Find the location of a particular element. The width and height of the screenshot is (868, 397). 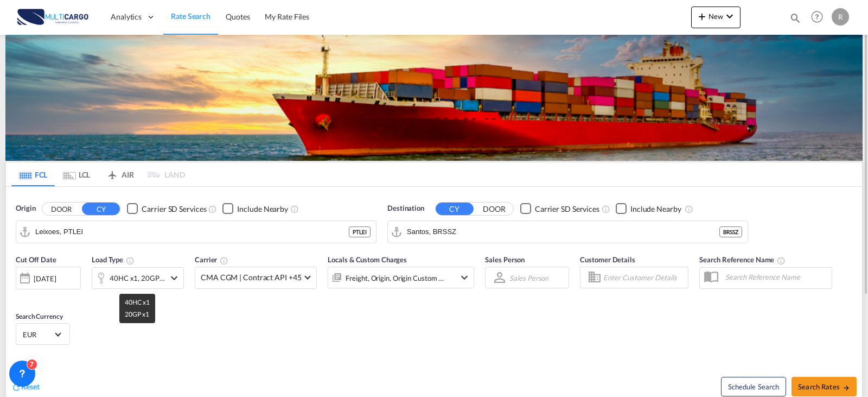

span: Analytics is located at coordinates (126, 17).